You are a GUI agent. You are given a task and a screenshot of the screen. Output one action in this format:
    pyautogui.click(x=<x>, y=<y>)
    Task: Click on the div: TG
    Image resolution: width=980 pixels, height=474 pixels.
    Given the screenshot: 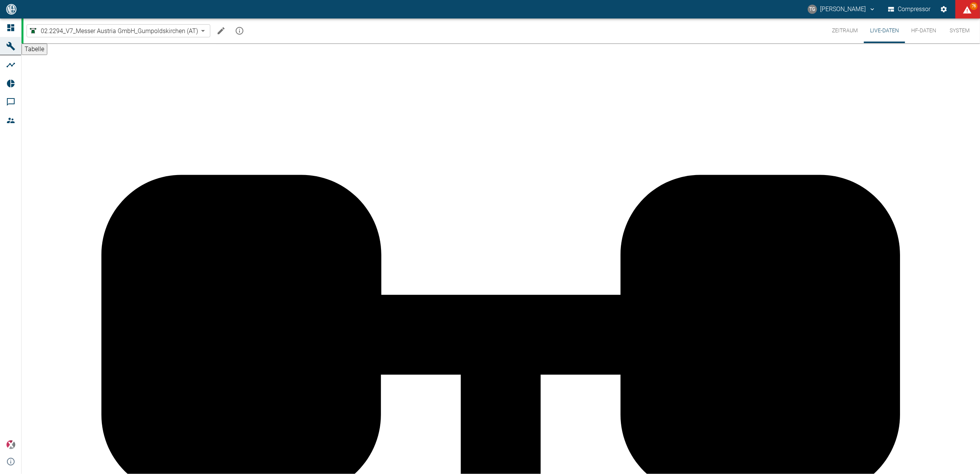 What is the action you would take?
    pyautogui.click(x=813, y=9)
    